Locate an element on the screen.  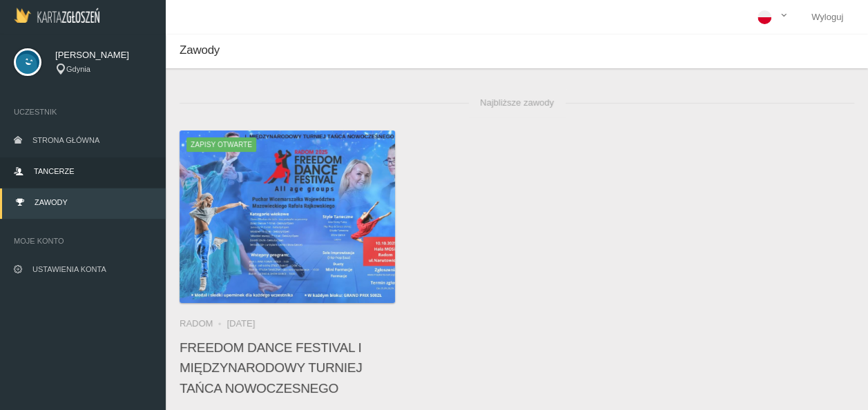
img: Logo is located at coordinates (57, 16).